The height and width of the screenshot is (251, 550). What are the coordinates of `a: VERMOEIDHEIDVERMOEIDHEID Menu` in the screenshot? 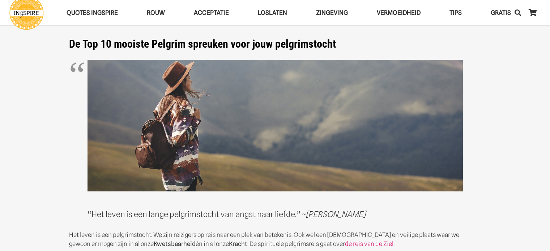 It's located at (399, 13).